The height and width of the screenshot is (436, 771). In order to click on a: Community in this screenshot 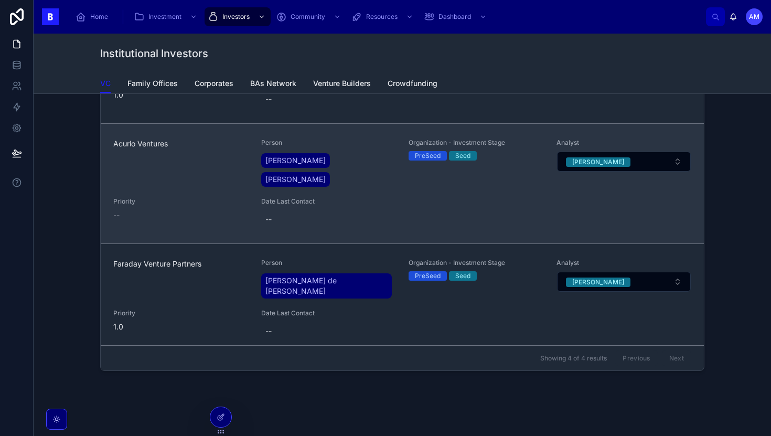, I will do `click(309, 17)`.